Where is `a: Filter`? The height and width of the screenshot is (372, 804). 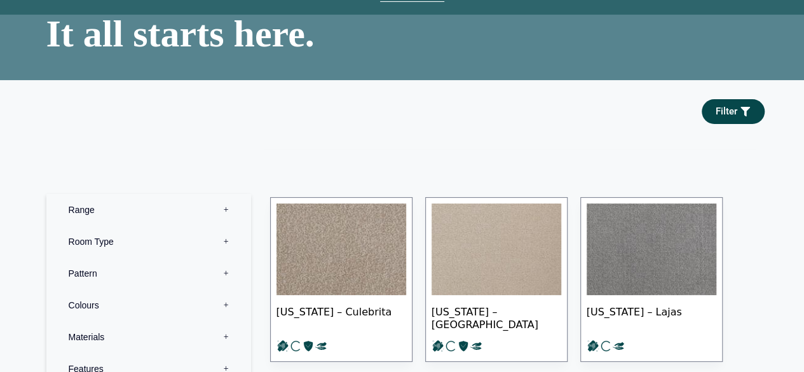 a: Filter is located at coordinates (732, 111).